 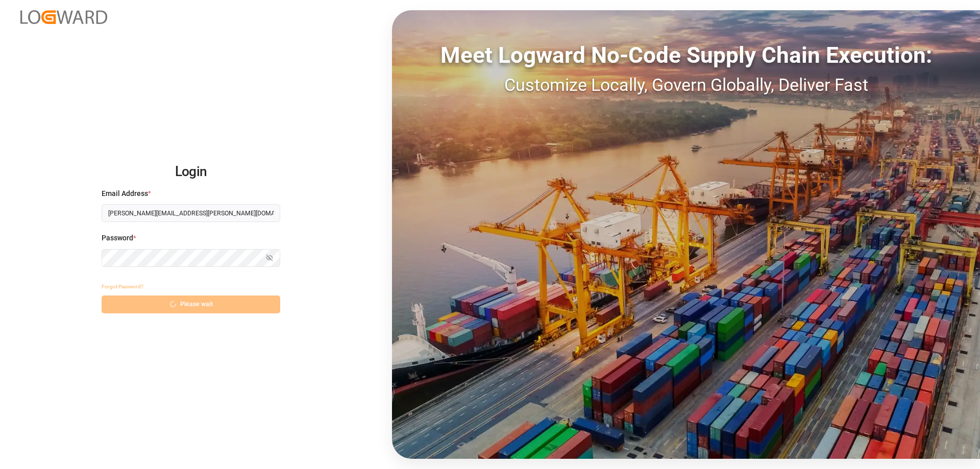 What do you see at coordinates (191, 172) in the screenshot?
I see `h2: Login` at bounding box center [191, 172].